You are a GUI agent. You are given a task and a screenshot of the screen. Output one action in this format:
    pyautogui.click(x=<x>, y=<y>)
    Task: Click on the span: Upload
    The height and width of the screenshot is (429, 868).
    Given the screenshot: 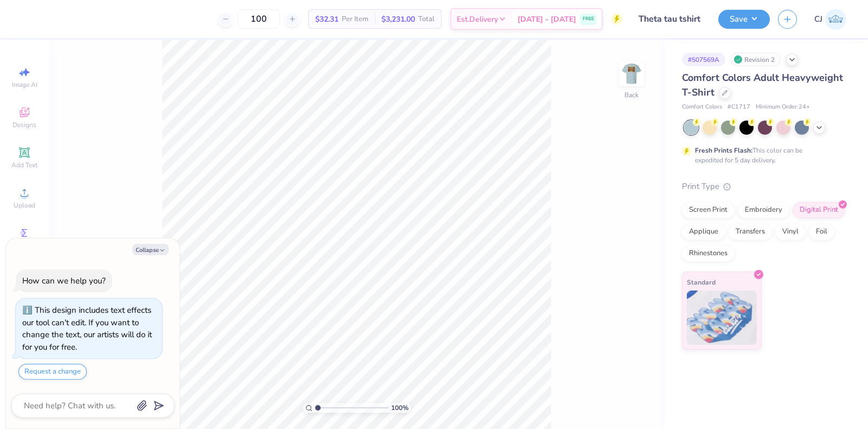 What is the action you would take?
    pyautogui.click(x=24, y=205)
    